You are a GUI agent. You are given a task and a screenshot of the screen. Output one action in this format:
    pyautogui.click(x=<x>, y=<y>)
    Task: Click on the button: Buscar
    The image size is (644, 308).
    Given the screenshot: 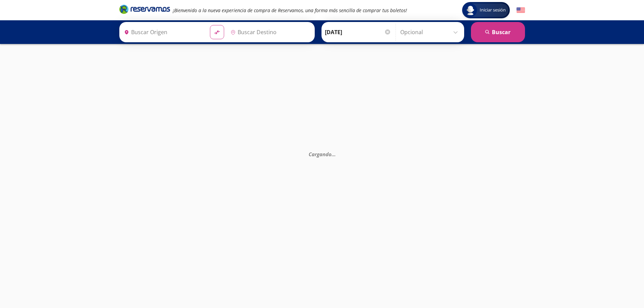 What is the action you would take?
    pyautogui.click(x=498, y=32)
    